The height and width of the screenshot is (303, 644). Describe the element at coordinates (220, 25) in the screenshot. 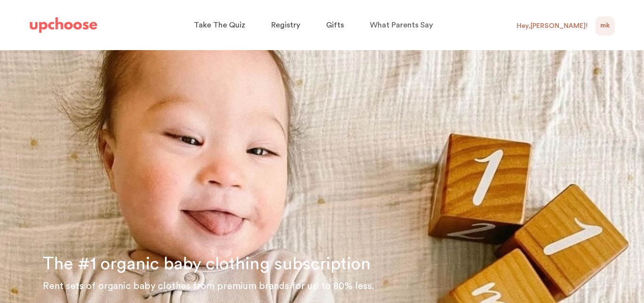

I see `a: Take The Quiz` at that location.